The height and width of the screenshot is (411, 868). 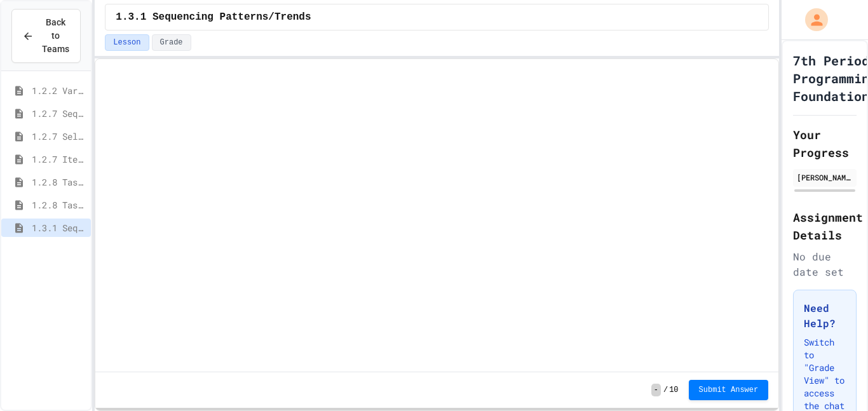 I want to click on span: 1.2.7 Iteration, so click(x=58, y=159).